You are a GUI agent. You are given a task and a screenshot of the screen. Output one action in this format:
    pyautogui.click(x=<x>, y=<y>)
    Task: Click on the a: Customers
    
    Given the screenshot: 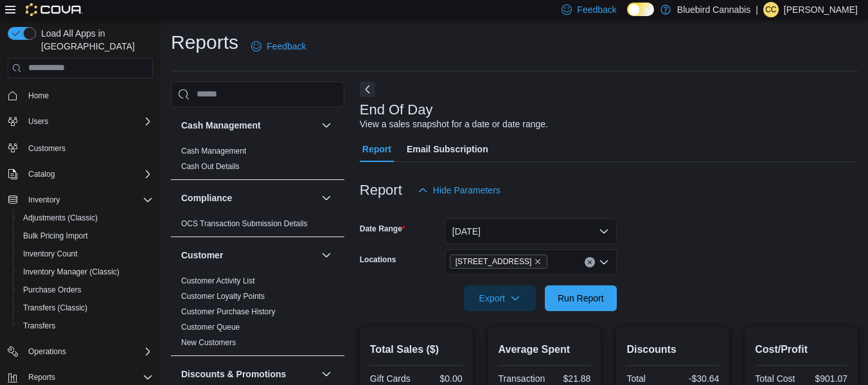 What is the action you would take?
    pyautogui.click(x=47, y=149)
    